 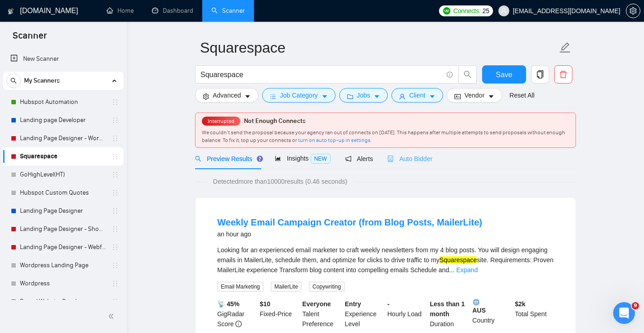 What do you see at coordinates (298, 95) in the screenshot?
I see `button: barsJob Categorycaret-down` at bounding box center [298, 95].